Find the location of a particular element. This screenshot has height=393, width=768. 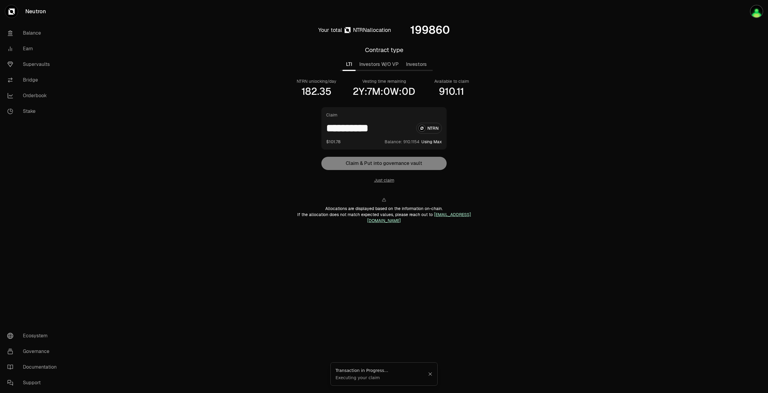

div: Executing your claim is located at coordinates (382, 378).